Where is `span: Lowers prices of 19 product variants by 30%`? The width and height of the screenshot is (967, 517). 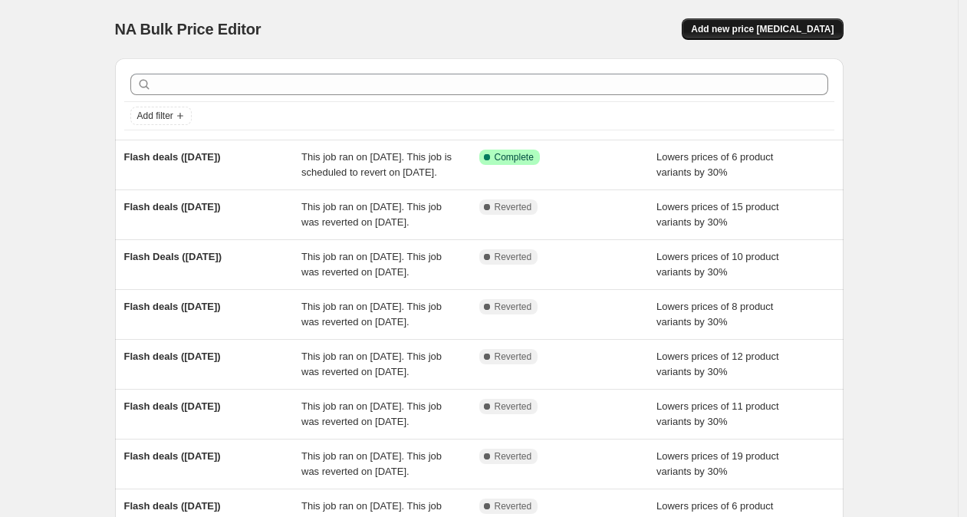 span: Lowers prices of 19 product variants by 30% is located at coordinates (718, 463).